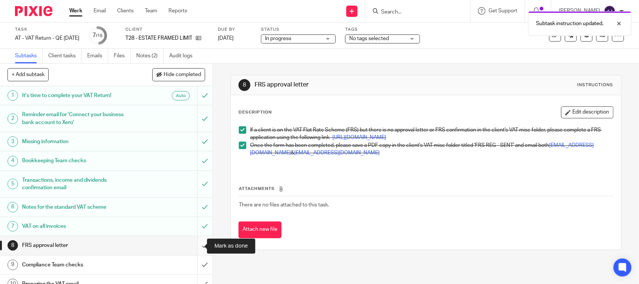 This screenshot has width=639, height=284. Describe the element at coordinates (100, 11) in the screenshot. I see `a: Email` at that location.